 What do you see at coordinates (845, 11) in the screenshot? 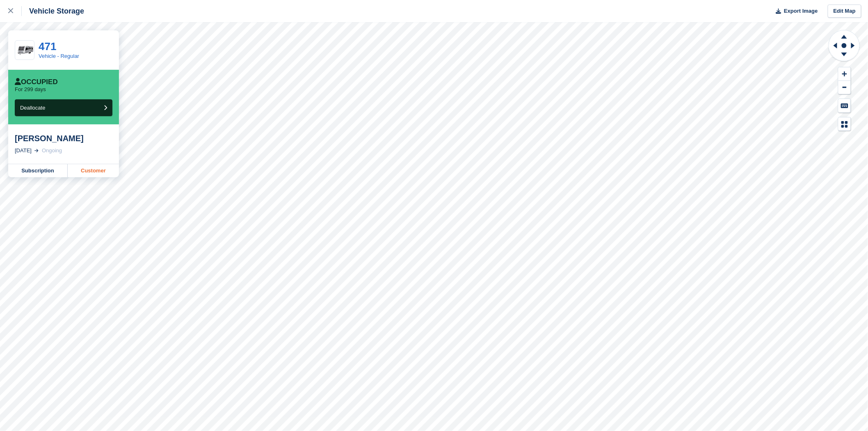
I see `a: Edit Map` at bounding box center [845, 11].